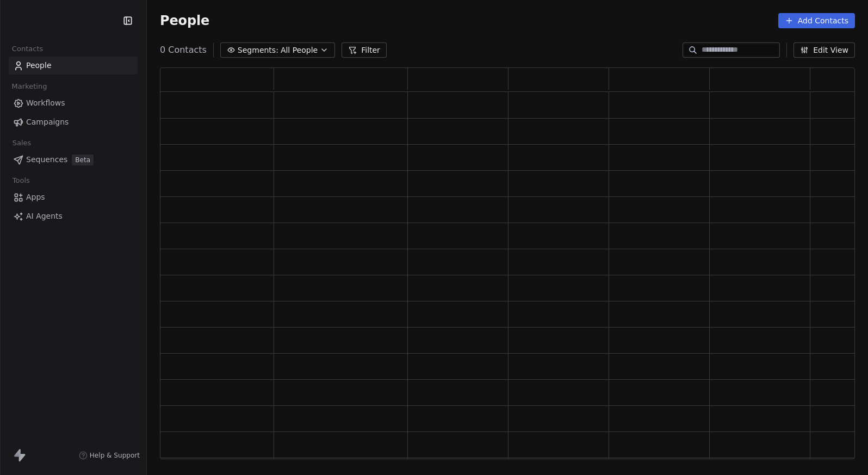 The width and height of the screenshot is (868, 475). I want to click on a: People, so click(73, 66).